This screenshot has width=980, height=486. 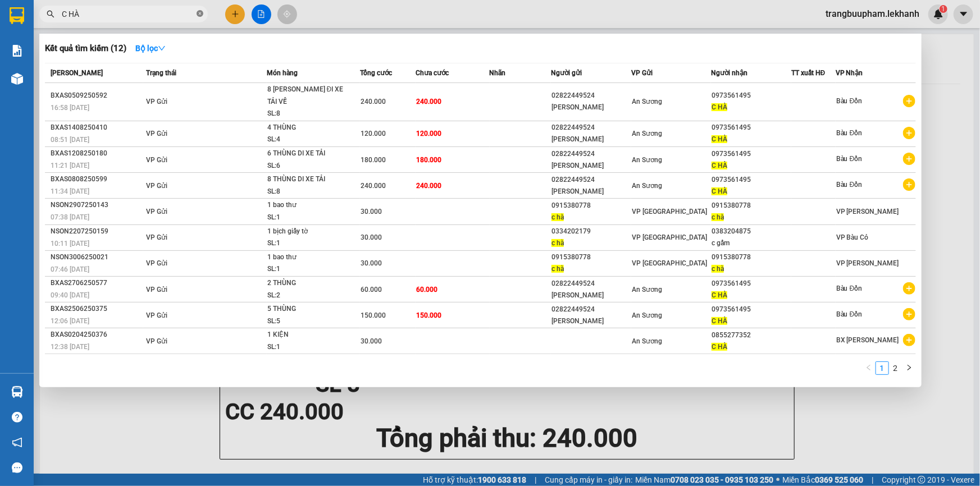 I want to click on div: SL: 4, so click(x=309, y=140).